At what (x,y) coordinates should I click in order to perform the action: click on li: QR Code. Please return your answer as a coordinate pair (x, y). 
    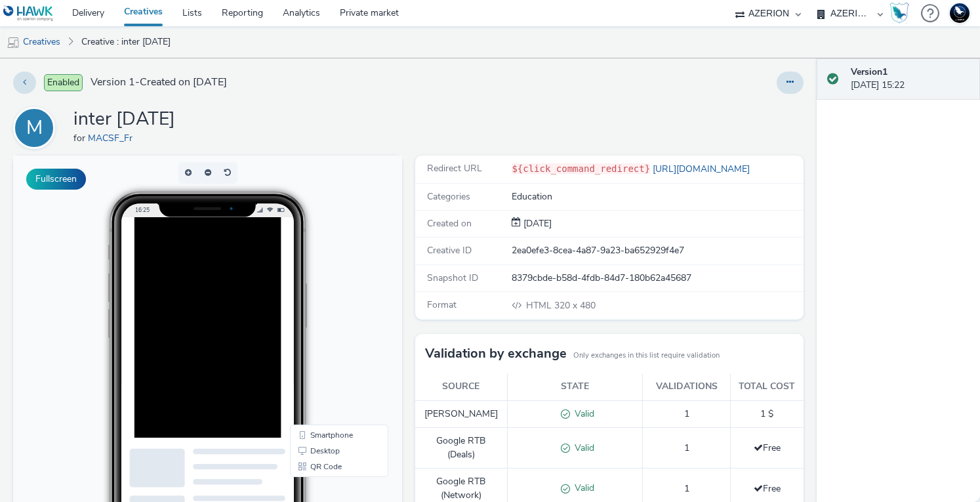
    Looking at the image, I should click on (326, 311).